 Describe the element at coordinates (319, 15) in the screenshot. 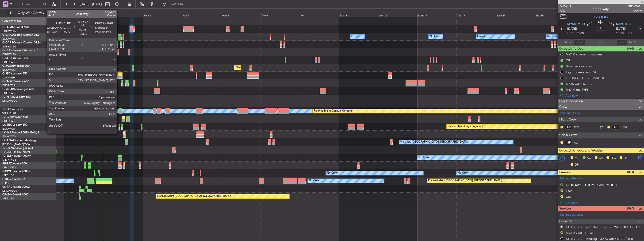

I see `div: Fri 10` at that location.